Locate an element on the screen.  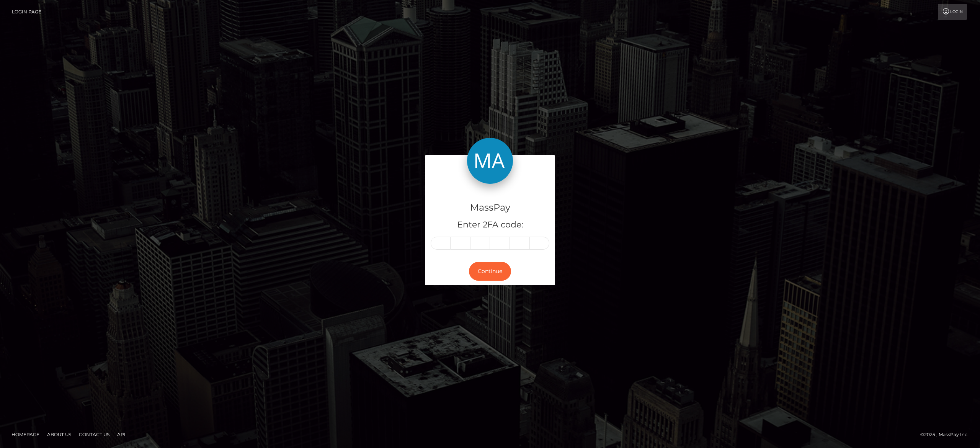
h4: MassPay is located at coordinates (490, 208).